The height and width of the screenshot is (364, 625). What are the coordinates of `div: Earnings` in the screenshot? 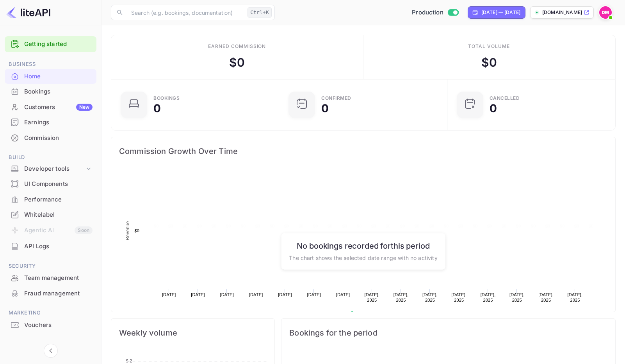 It's located at (58, 122).